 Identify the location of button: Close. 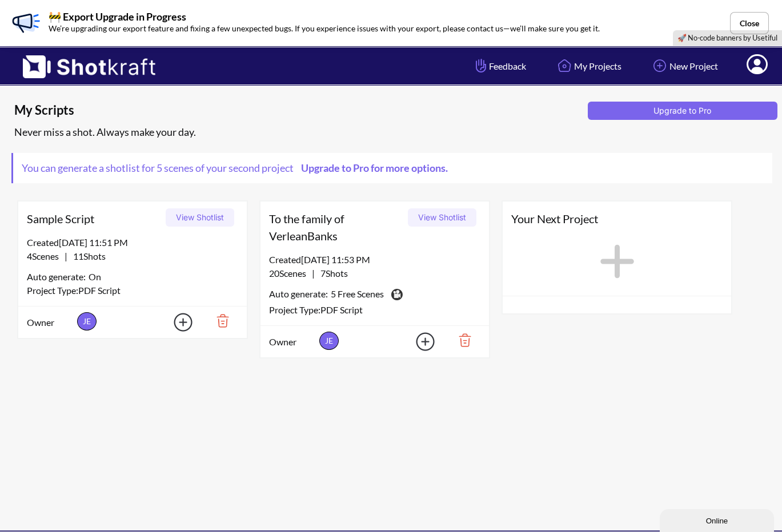
(749, 23).